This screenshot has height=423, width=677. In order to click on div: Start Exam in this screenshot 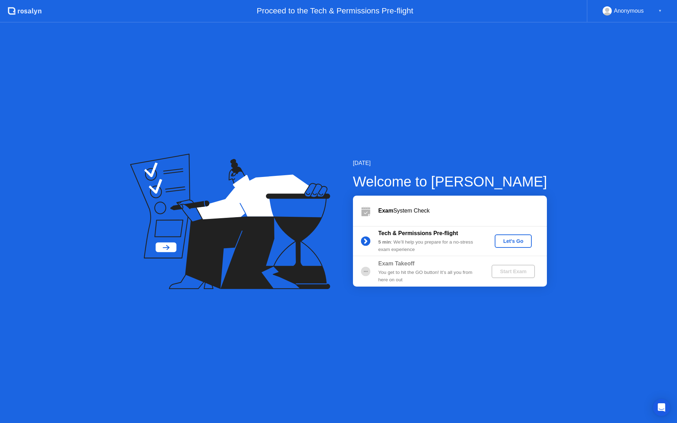, I will do `click(513, 271)`.